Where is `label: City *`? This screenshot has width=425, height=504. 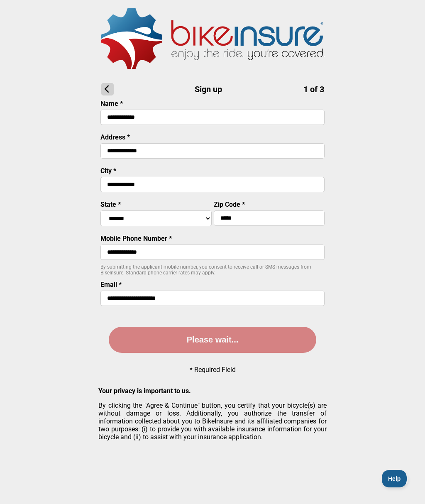
label: City * is located at coordinates (108, 171).